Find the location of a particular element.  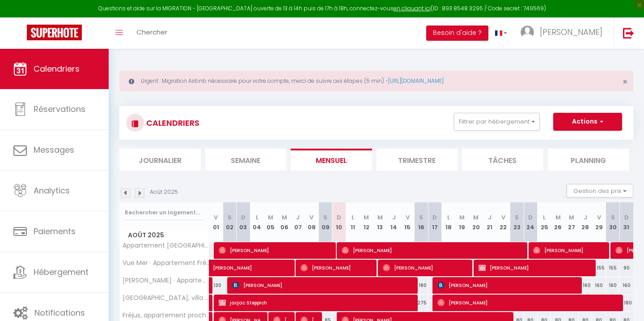

th: 20 is located at coordinates (475, 222).